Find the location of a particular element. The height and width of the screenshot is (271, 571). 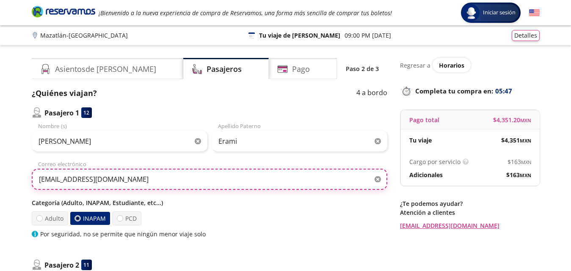

span: $ 4,351.20 is located at coordinates (512, 120).